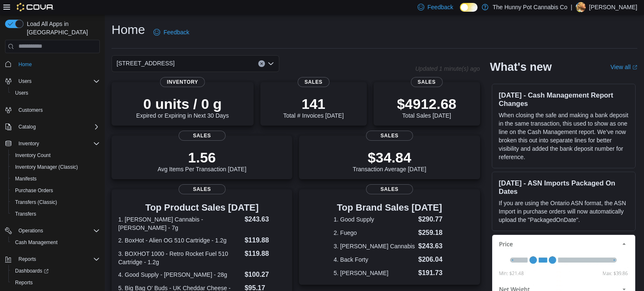 This screenshot has height=291, width=644. I want to click on span: Dashboards, so click(56, 271).